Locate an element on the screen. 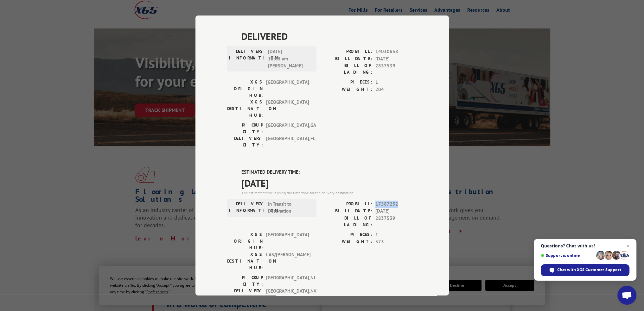  label: ESTIMATED DELIVERY TIME: is located at coordinates (329, 172).